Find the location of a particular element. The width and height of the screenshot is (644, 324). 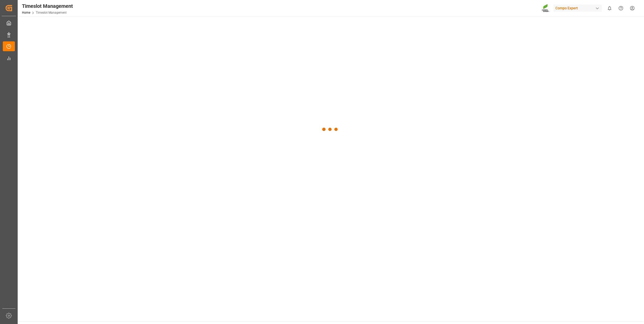

div: Timeslot Management is located at coordinates (48, 6).